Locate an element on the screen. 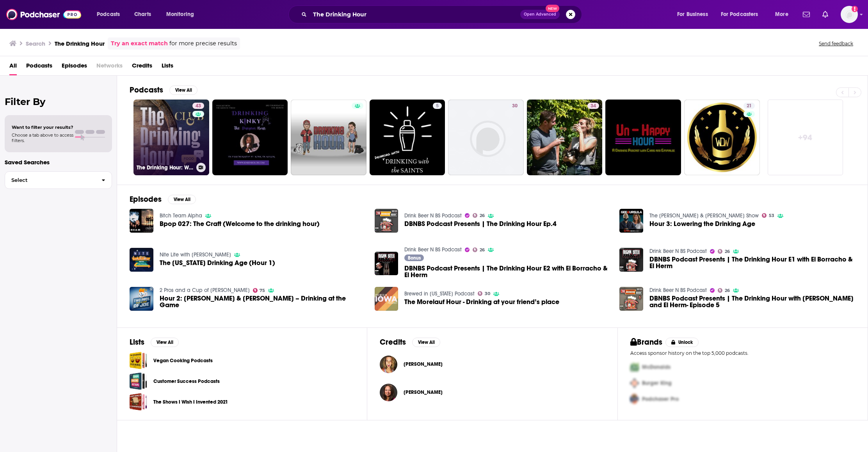  span: Logged in as SchulmanPR is located at coordinates (849, 15).